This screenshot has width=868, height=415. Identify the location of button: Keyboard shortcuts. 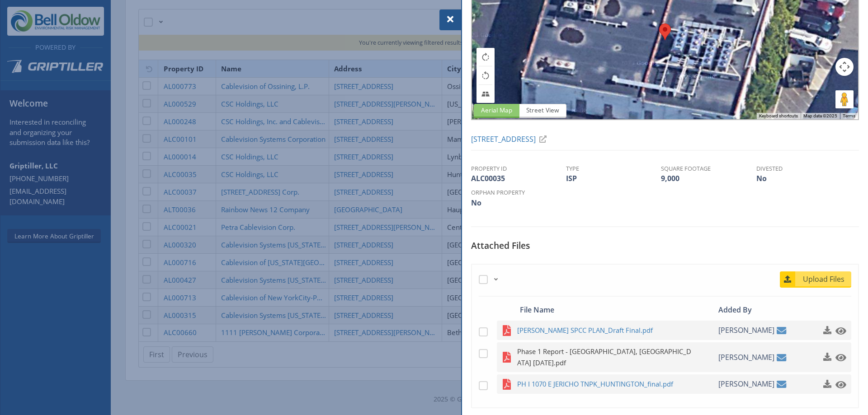
(778, 116).